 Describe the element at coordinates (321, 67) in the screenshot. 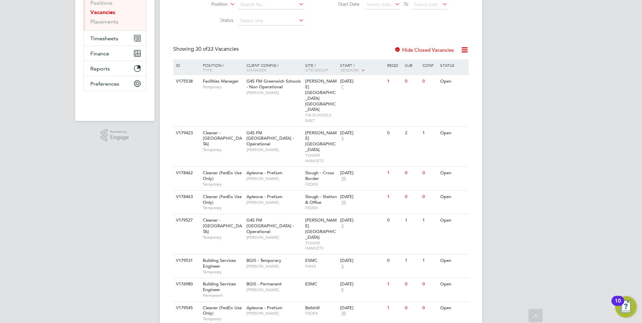

I see `div: Site /` at that location.